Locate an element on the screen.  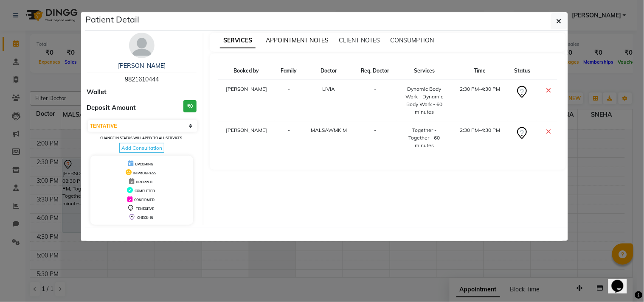
div: Dynamic Body Work - Dynamic Body Work - 60 minutes is located at coordinates (425, 101).